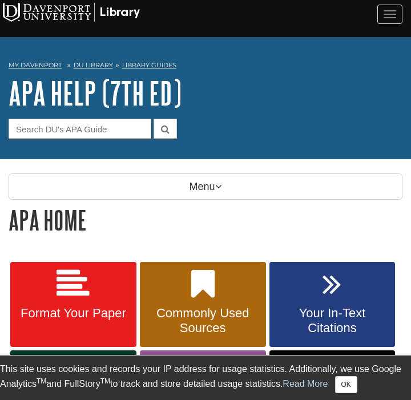  What do you see at coordinates (205, 220) in the screenshot?
I see `h1: APA Home` at bounding box center [205, 220].